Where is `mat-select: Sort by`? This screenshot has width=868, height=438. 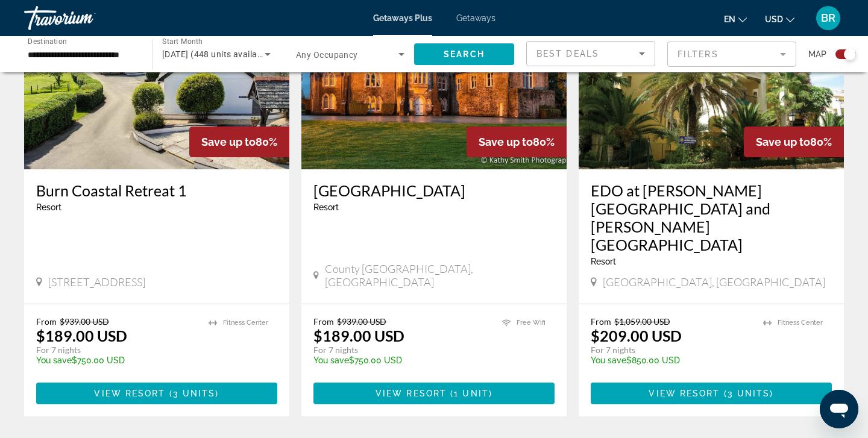 mat-select: Sort by is located at coordinates (591, 54).